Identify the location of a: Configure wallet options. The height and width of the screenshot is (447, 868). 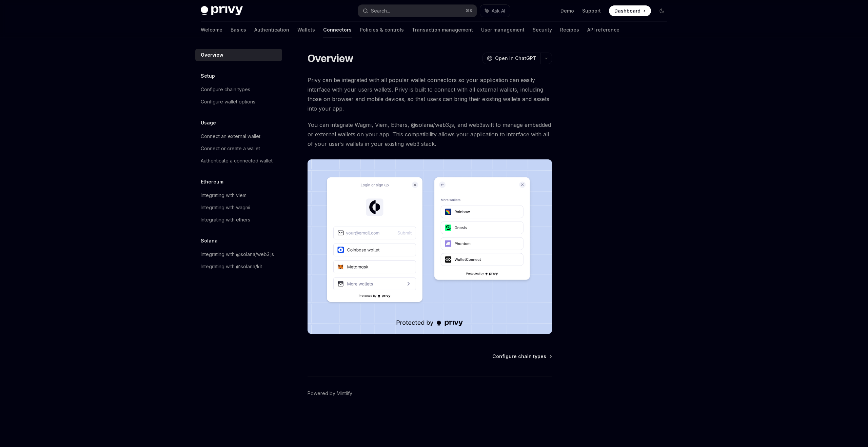
(239, 102).